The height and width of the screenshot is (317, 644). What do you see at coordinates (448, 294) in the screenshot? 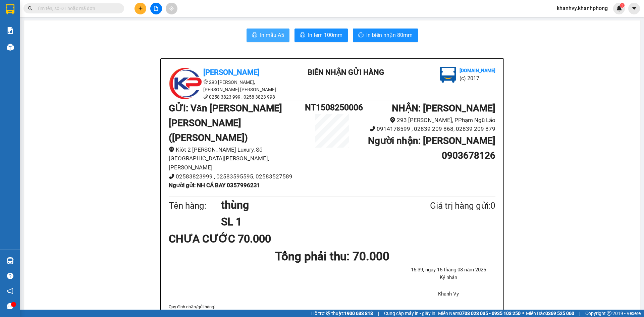
I see `li: Khanh Vy` at bounding box center [448, 294].